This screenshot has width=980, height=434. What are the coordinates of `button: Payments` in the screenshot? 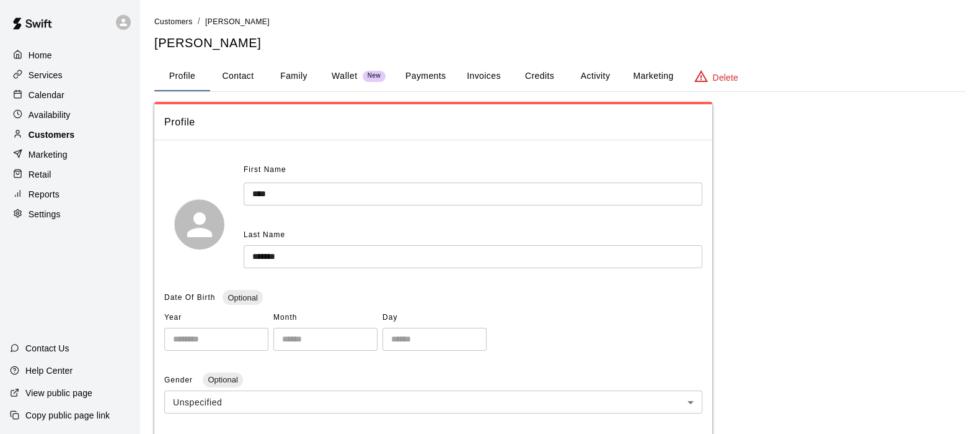 It's located at (426, 76).